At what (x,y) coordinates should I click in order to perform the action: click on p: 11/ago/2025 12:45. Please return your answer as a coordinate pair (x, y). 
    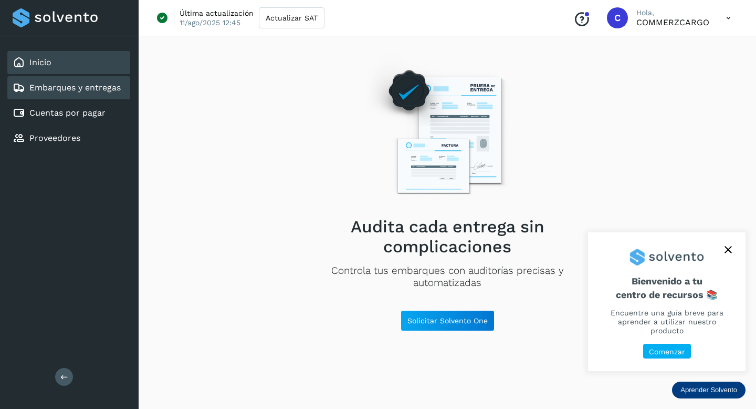
    Looking at the image, I should click on (210, 23).